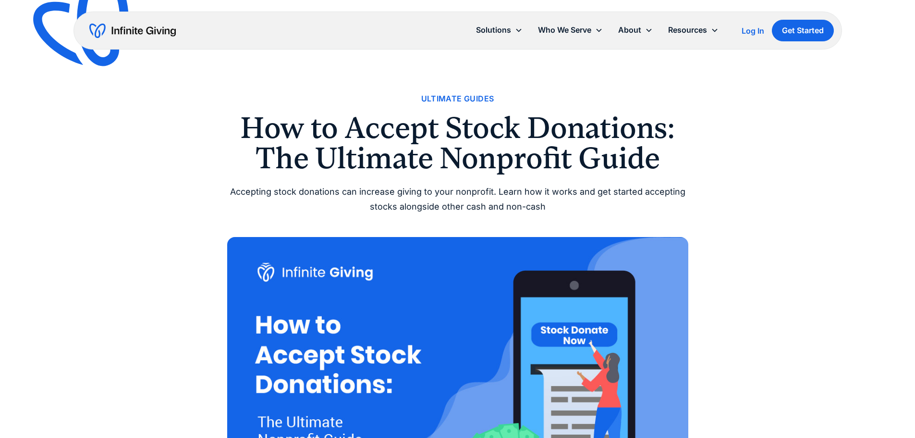 The image size is (915, 438). Describe the element at coordinates (753, 31) in the screenshot. I see `div: Log In` at that location.